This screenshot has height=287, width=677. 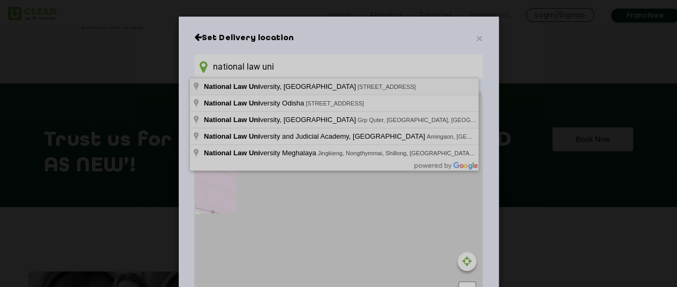 I want to click on button: Close, so click(x=479, y=38).